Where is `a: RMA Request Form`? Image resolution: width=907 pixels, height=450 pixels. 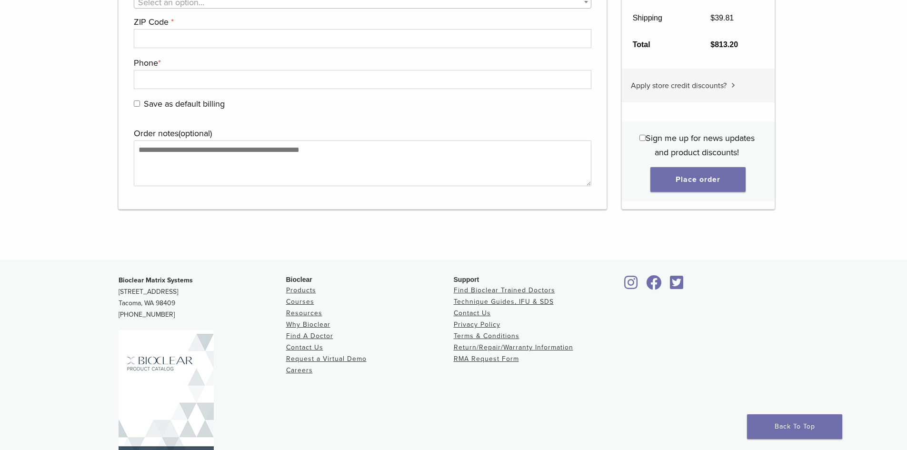
a: RMA Request Form is located at coordinates (486, 359).